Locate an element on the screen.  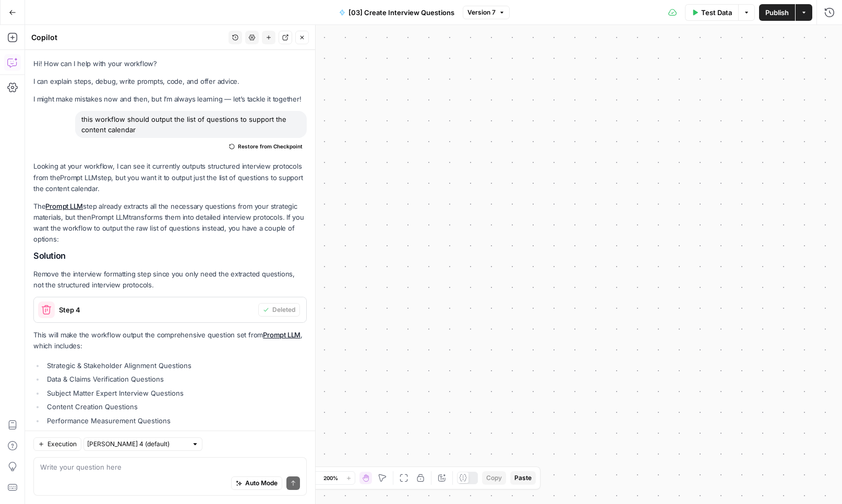
p: This will make the workflow output the comprehensive question set from , which includes: is located at coordinates (170, 341).